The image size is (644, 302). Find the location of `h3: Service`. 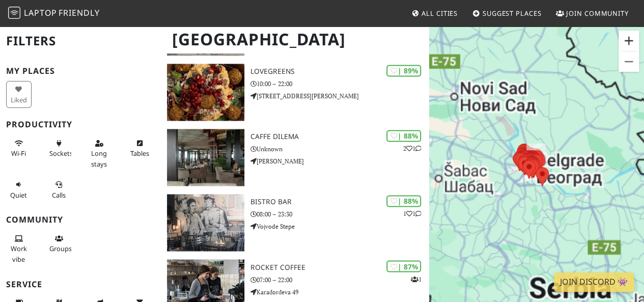

h3: Service is located at coordinates (80, 284).